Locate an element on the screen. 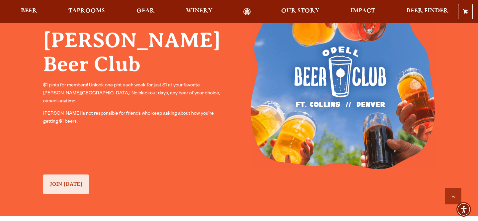  a: Scroll to top is located at coordinates (453, 196).